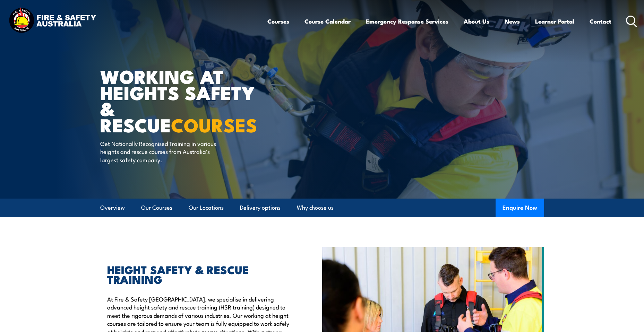 The height and width of the screenshot is (332, 644). Describe the element at coordinates (198, 274) in the screenshot. I see `h2: HEIGHT SAFETY & RESCUE TRAINING` at that location.